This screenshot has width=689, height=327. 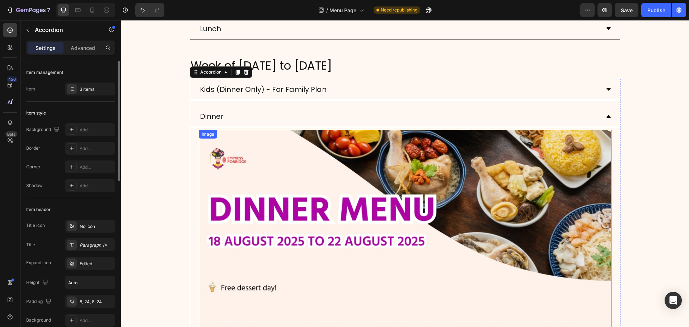 What do you see at coordinates (90, 52) in the screenshot?
I see `div: Accordion` at bounding box center [90, 52].